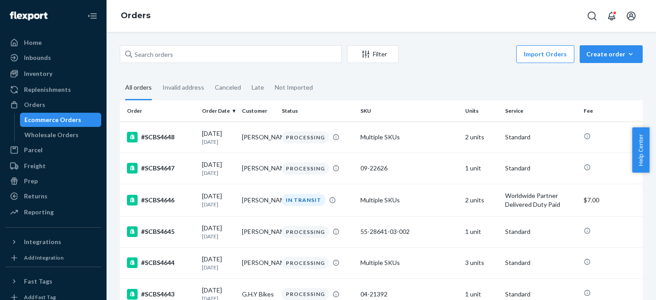  Describe the element at coordinates (161, 232) in the screenshot. I see `div: #SCBS4645` at that location.